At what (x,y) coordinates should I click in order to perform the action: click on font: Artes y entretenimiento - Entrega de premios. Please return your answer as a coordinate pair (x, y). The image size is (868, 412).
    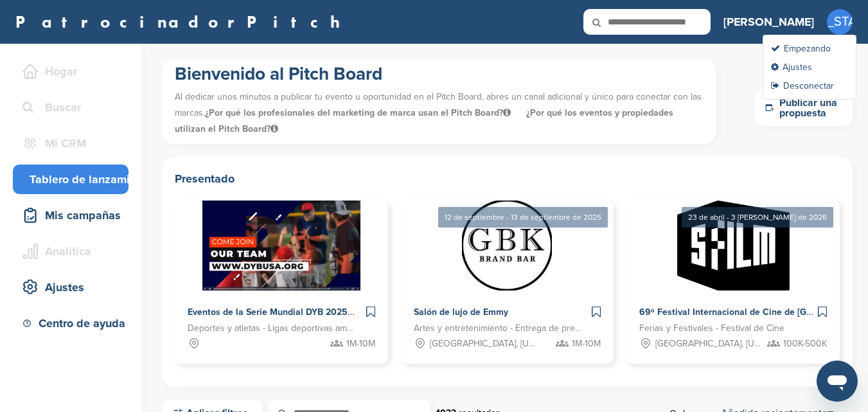
    Looking at the image, I should click on (504, 328).